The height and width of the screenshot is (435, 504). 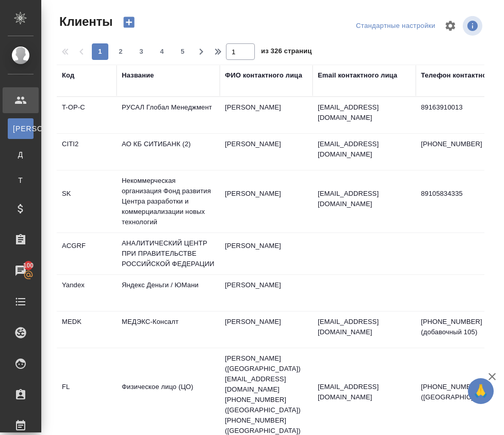 What do you see at coordinates (162, 51) in the screenshot?
I see `span: 4` at bounding box center [162, 51].